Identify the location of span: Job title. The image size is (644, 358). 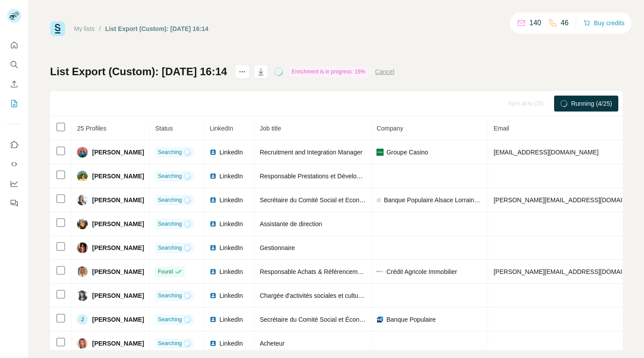
(270, 128).